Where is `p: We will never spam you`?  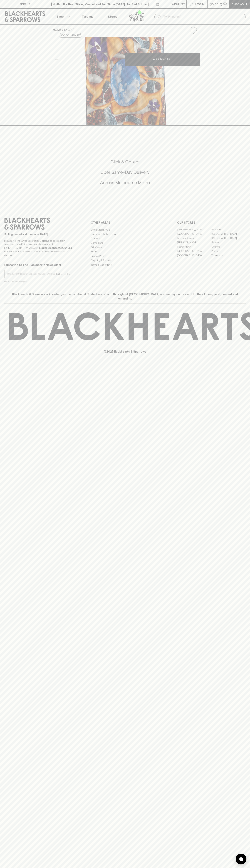 p: We will never spam you is located at coordinates (38, 282).